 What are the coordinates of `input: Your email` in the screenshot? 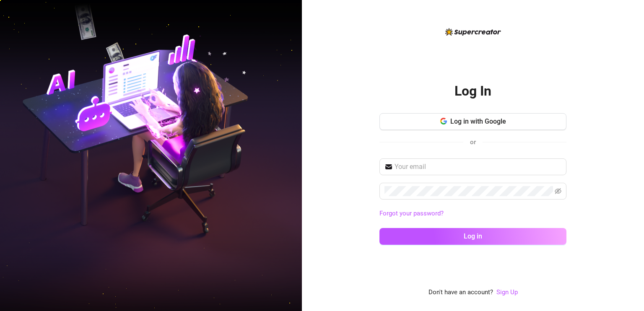 It's located at (477, 167).